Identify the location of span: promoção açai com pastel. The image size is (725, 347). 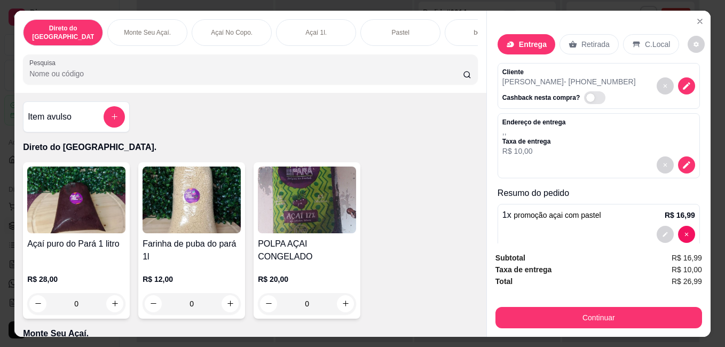
(557, 215).